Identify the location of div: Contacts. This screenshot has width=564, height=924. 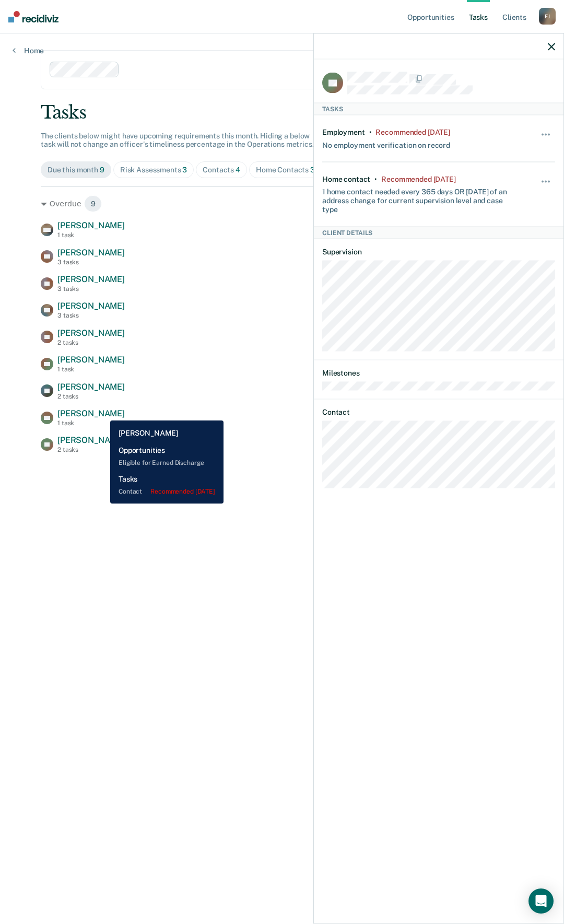
(221, 170).